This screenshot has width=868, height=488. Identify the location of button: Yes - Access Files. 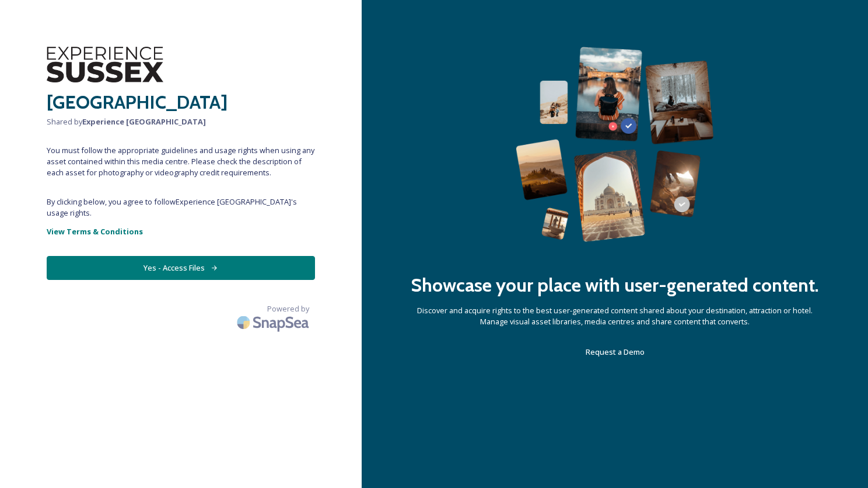
(181, 268).